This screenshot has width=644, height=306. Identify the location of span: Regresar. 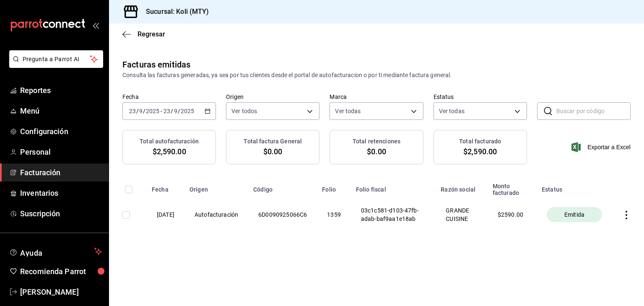
(152, 34).